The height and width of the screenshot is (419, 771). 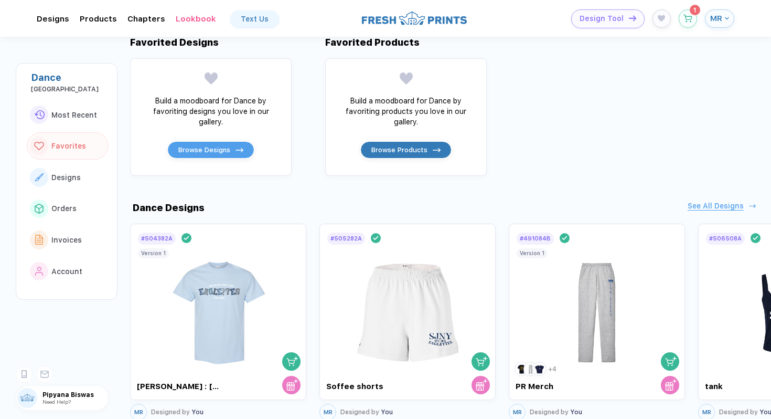 What do you see at coordinates (204, 150) in the screenshot?
I see `span: Browse Designs` at bounding box center [204, 150].